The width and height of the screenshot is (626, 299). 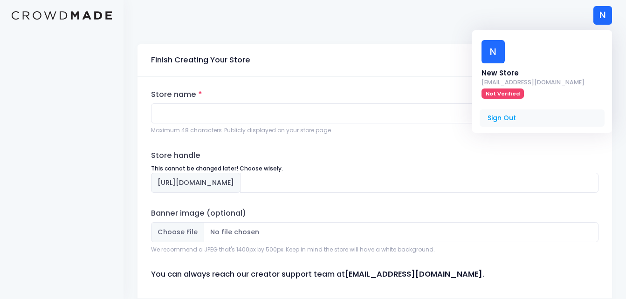 I want to click on div: Maximum 48 characters. Publicly displayed on your store page., so click(x=375, y=130).